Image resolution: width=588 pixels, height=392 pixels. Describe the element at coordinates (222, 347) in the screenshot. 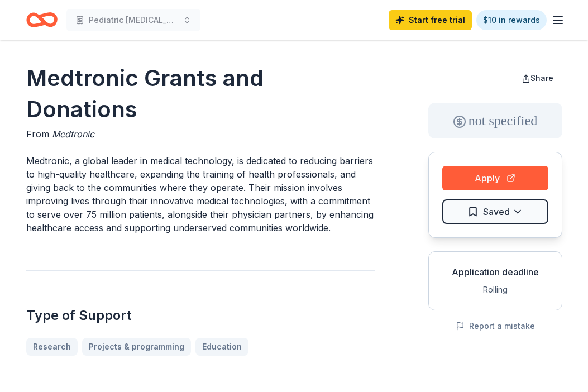

I see `a: Education` at that location.